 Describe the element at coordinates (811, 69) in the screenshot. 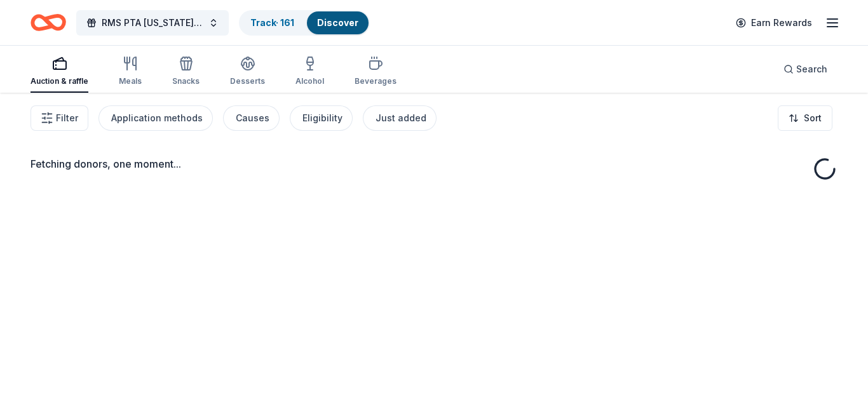

I see `span: Search` at that location.